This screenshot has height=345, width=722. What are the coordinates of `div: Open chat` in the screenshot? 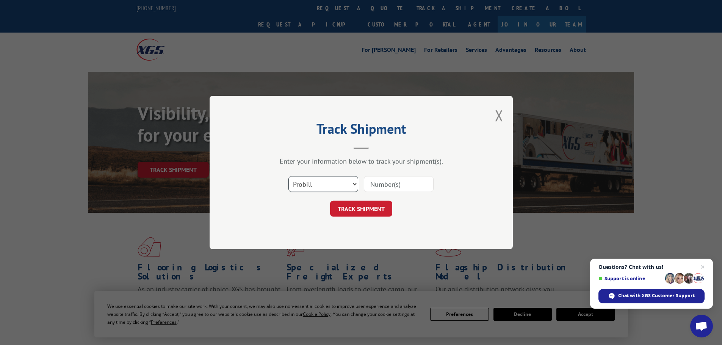 It's located at (702, 326).